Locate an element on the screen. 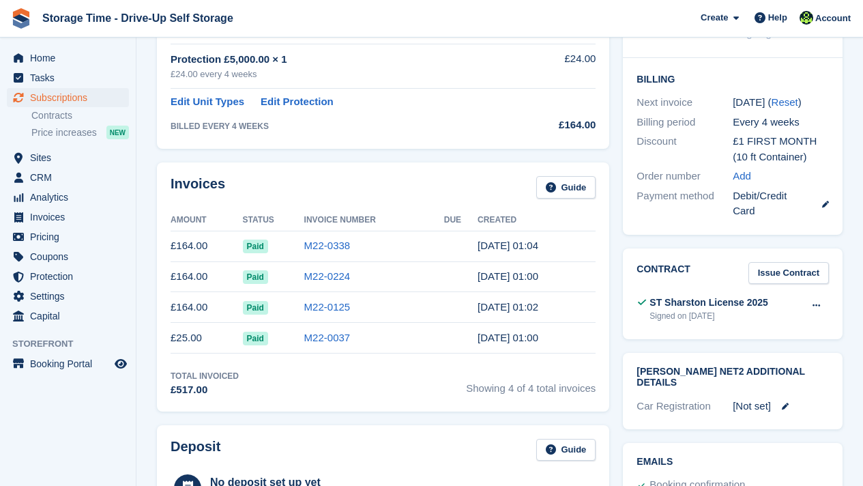  h2: Invoices is located at coordinates (198, 187).